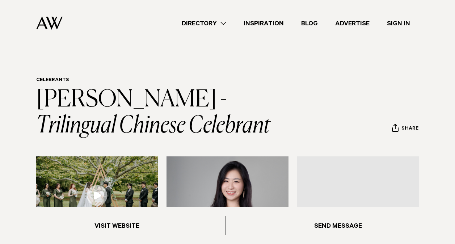 This screenshot has height=244, width=455. What do you see at coordinates (410, 129) in the screenshot?
I see `span: Share` at bounding box center [410, 129].